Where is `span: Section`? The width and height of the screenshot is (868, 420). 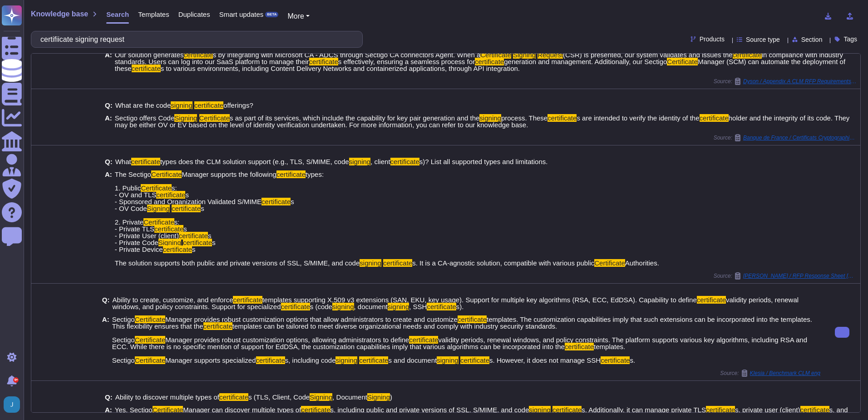 span: Section is located at coordinates (811, 40).